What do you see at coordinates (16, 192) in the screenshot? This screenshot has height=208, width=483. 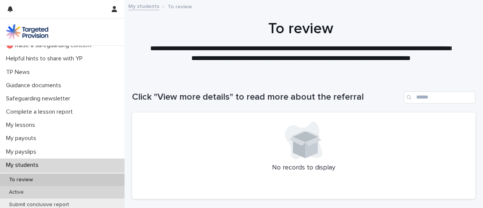 I see `p: Active` at bounding box center [16, 192].